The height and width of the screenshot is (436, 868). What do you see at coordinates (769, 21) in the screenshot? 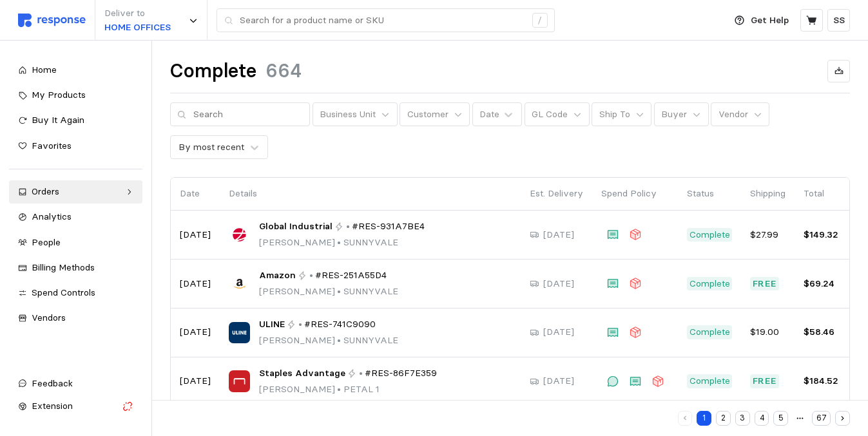
I see `p: Get Help` at bounding box center [769, 21].